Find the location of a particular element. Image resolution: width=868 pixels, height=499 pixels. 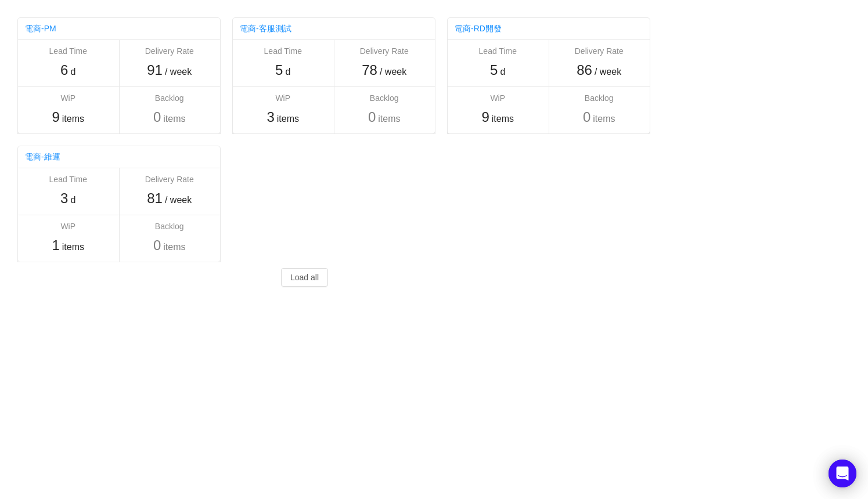

span: 1 is located at coordinates (55, 245).